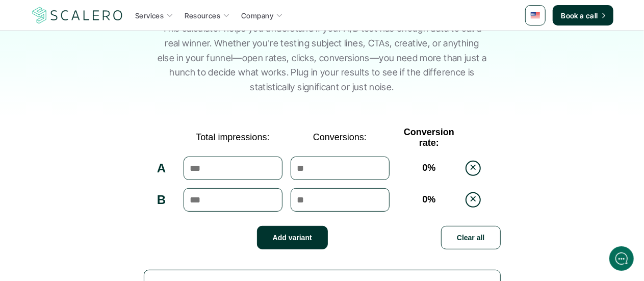 The width and height of the screenshot is (644, 281). I want to click on button: New conversation, so click(102, 145).